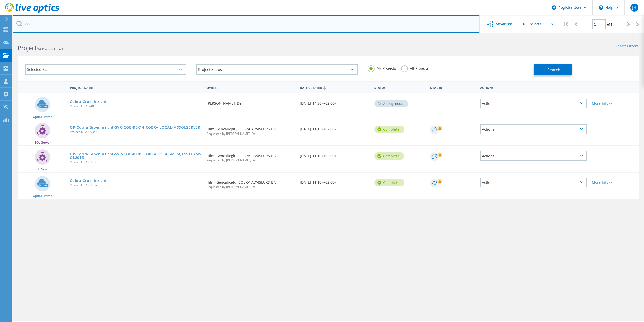 Image resolution: width=644 pixels, height=322 pixels. Describe the element at coordinates (399, 87) in the screenshot. I see `div: Status` at that location.